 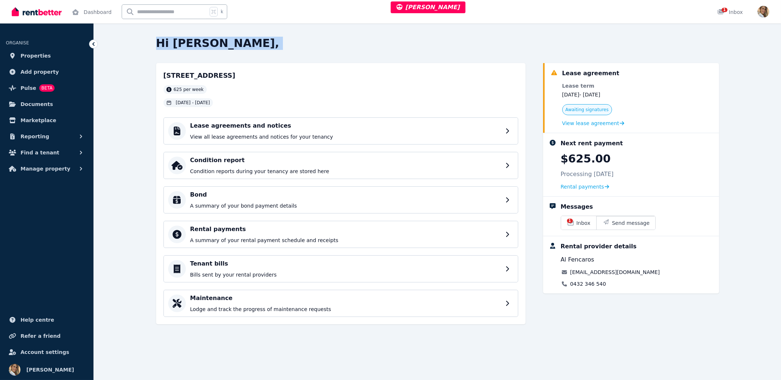 I want to click on span: Awaiting signatures, so click(x=587, y=110).